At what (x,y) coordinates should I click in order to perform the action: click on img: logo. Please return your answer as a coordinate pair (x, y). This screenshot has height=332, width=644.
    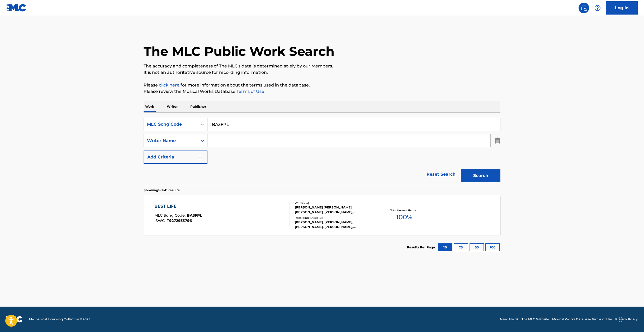
    Looking at the image, I should click on (15, 319).